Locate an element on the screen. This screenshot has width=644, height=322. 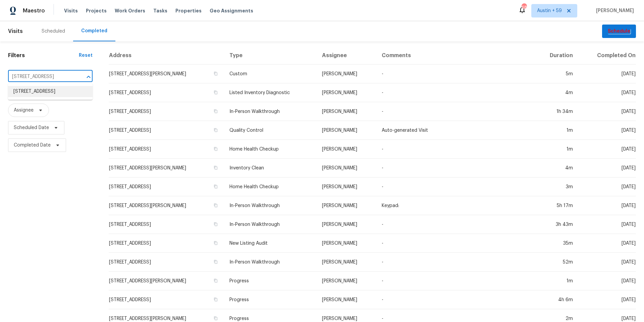
td: 4m is located at coordinates (556, 168).